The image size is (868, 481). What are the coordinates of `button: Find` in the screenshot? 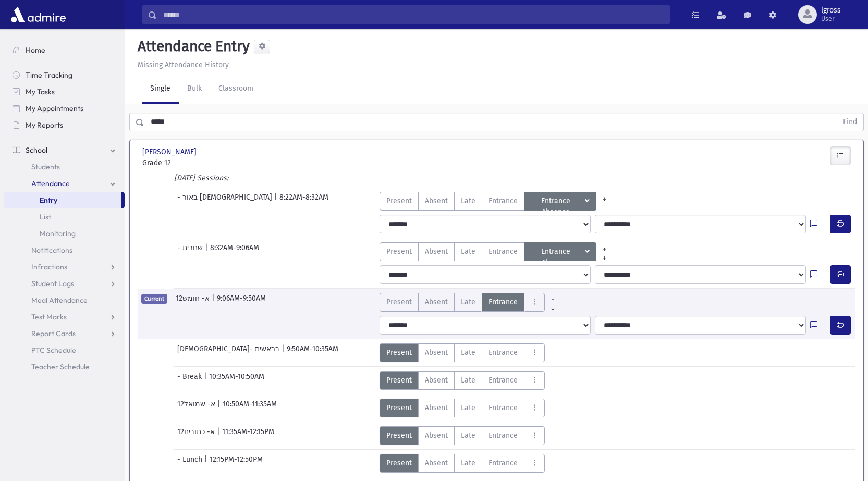 It's located at (850, 122).